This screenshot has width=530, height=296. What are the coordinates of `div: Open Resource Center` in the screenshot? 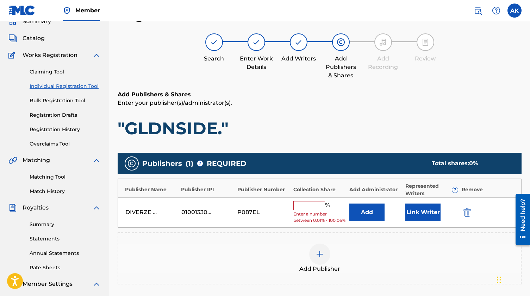 It's located at (12, 29).